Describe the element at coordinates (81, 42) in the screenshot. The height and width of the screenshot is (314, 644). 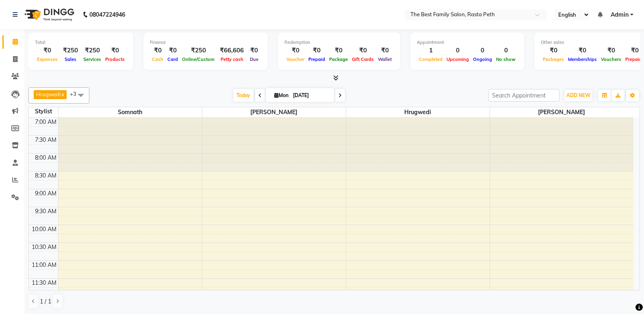
I see `div: Total` at that location.